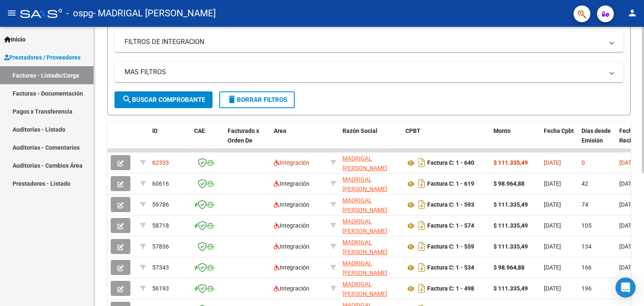  What do you see at coordinates (200, 131) in the screenshot?
I see `span: CAE` at bounding box center [200, 131].